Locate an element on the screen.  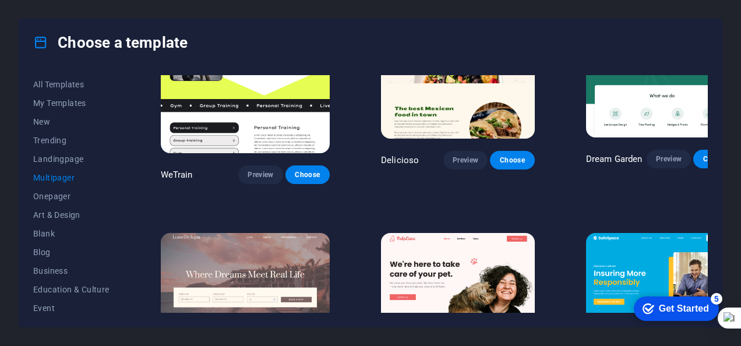
span: Education & Culture is located at coordinates (71, 289).